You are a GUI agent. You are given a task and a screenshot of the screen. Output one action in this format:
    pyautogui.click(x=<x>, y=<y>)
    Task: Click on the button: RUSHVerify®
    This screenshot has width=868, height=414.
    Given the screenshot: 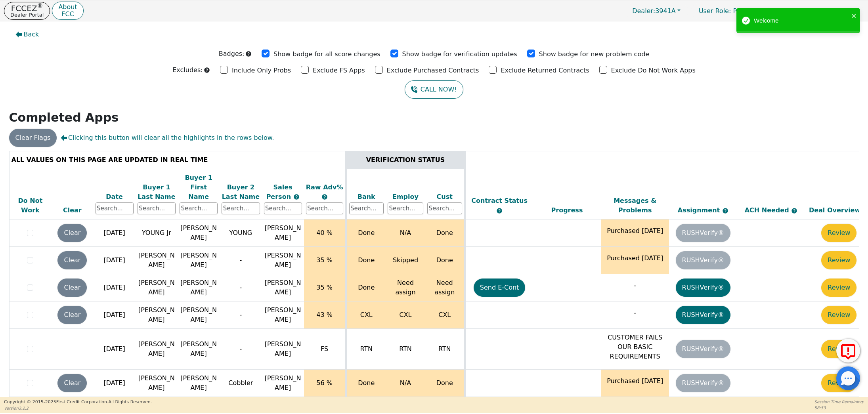 What is the action you would take?
    pyautogui.click(x=703, y=288)
    